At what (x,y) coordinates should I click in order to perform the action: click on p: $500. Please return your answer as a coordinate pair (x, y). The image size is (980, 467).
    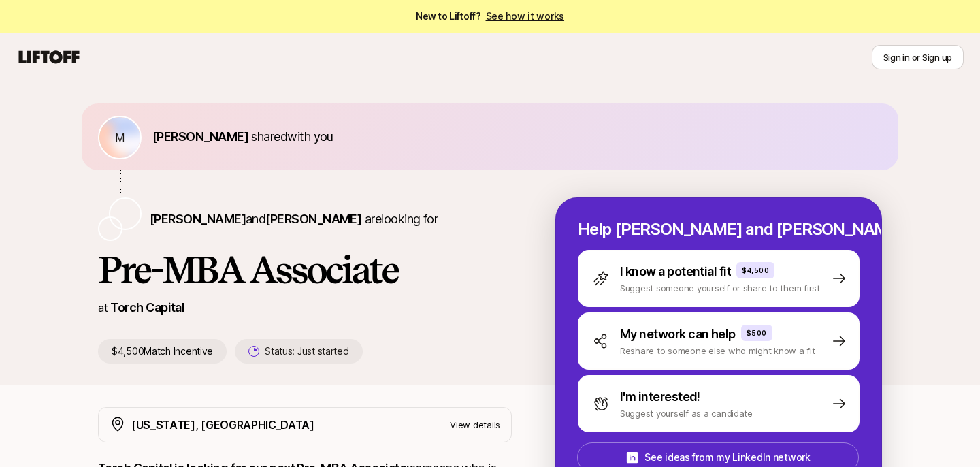
    Looking at the image, I should click on (757, 333).